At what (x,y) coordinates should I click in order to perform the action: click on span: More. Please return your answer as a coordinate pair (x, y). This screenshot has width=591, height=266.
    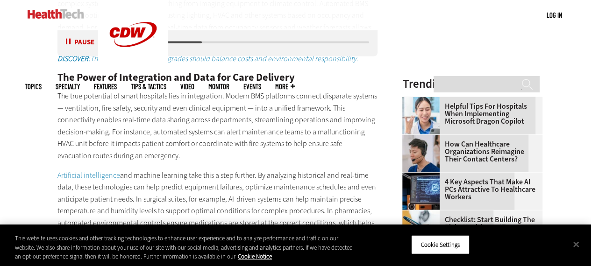
    Looking at the image, I should click on (285, 86).